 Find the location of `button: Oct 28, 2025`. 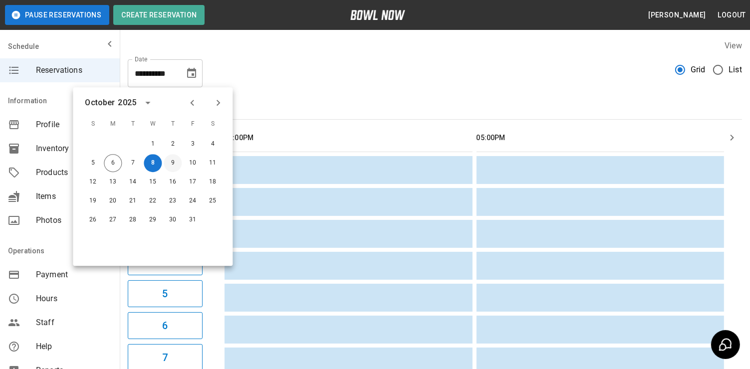

button: Oct 28, 2025 is located at coordinates (133, 220).